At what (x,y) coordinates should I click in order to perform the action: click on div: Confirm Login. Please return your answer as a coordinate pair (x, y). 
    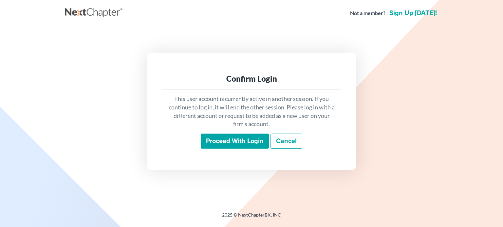
    Looking at the image, I should click on (251, 79).